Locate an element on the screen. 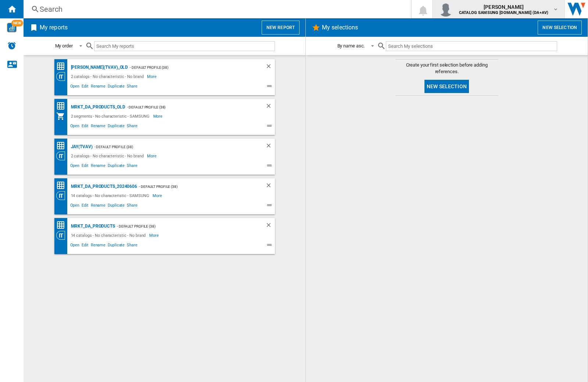 The image size is (588, 382). div: MRKT_DA_PRODUCTS_OLD is located at coordinates (97, 107).